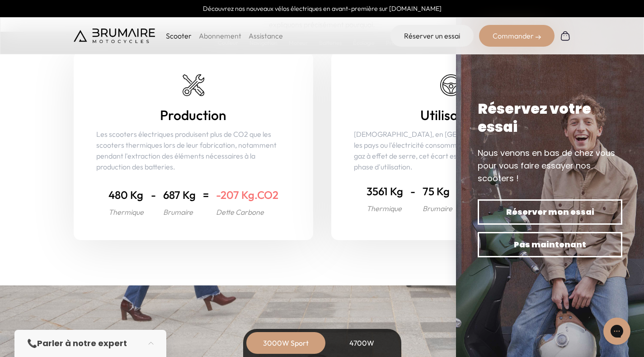 The width and height of the screenshot is (644, 357). What do you see at coordinates (451, 115) in the screenshot?
I see `h3: Utilisation` at bounding box center [451, 115].